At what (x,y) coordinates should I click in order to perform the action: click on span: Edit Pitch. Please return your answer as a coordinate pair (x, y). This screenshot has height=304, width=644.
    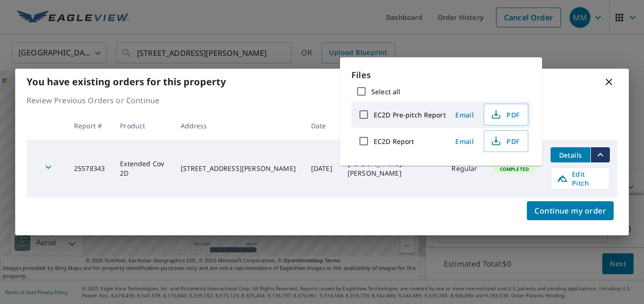
    Looking at the image, I should click on (580, 178).